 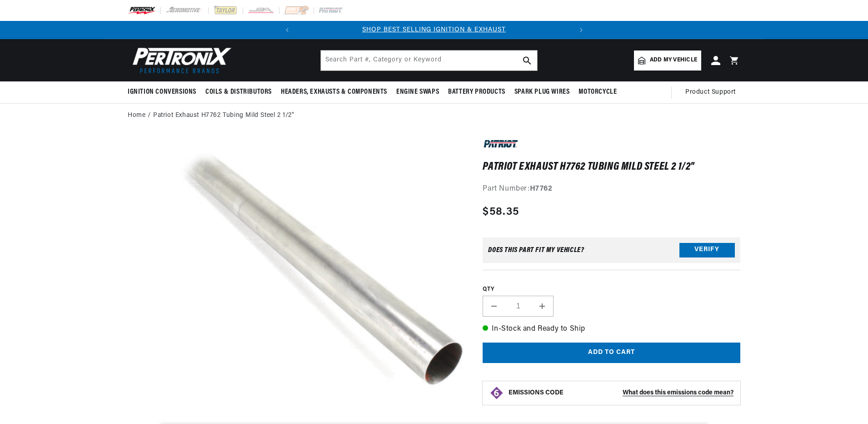 What do you see at coordinates (668, 61) in the screenshot?
I see `a: Add my vehicle` at bounding box center [668, 61].